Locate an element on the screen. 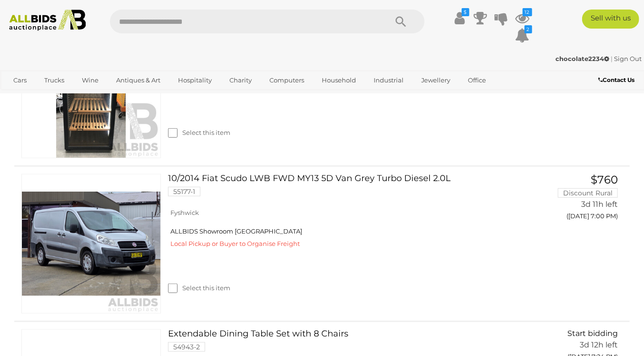 This screenshot has height=356, width=644. a: Sell with us is located at coordinates (611, 19).